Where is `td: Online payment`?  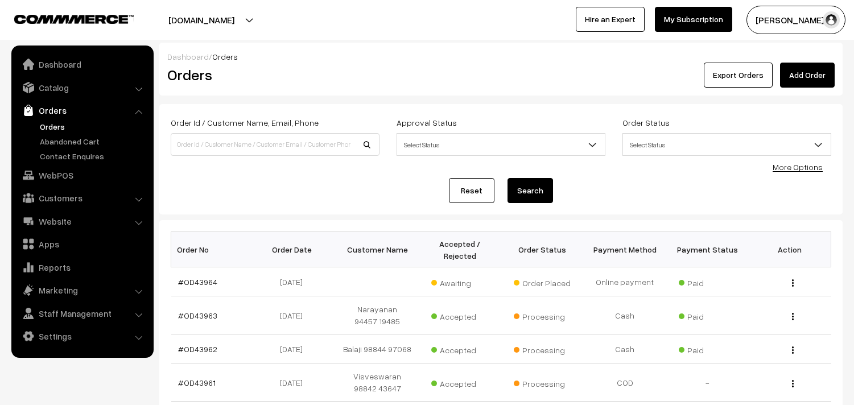 td: Online payment is located at coordinates (625, 282).